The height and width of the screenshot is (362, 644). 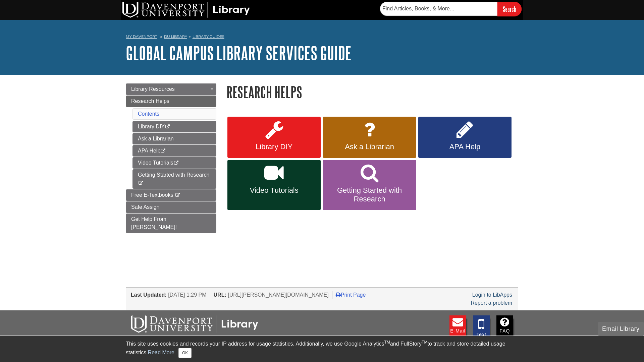 I want to click on div: This site uses cookies and records your IP address for usage statistics. Additionally, we use Goo..., so click(x=322, y=349).